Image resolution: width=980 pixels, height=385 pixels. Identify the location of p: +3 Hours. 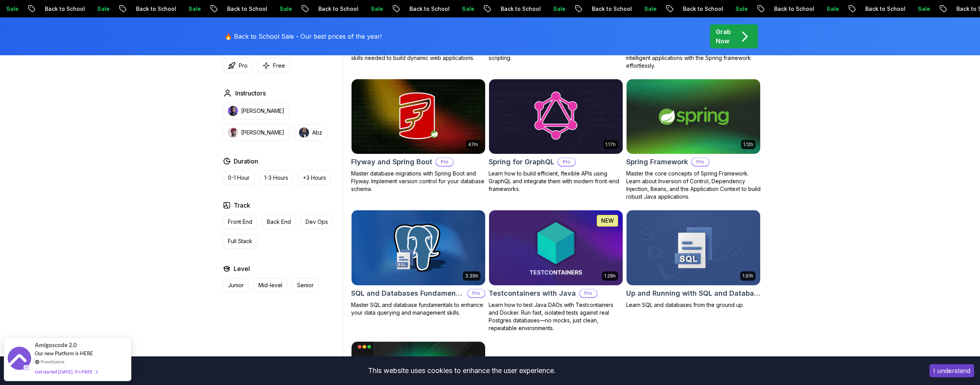
(314, 178).